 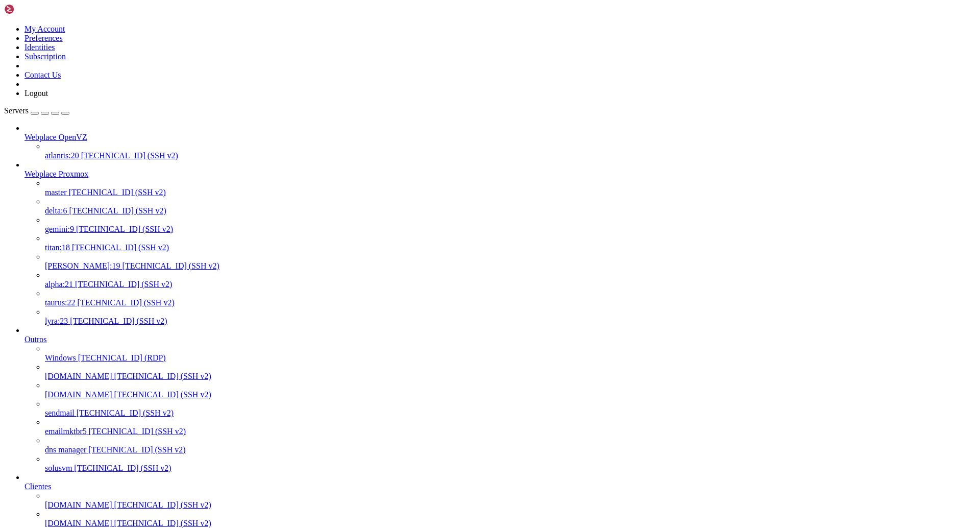 What do you see at coordinates (17, 111) in the screenshot?
I see `span: Servers` at bounding box center [17, 111].